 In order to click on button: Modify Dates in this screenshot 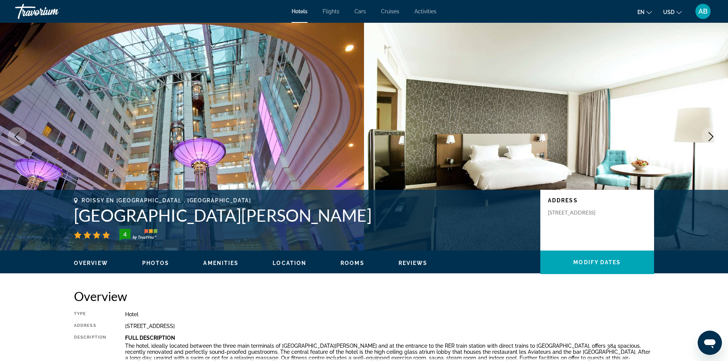, I will do `click(597, 262)`.